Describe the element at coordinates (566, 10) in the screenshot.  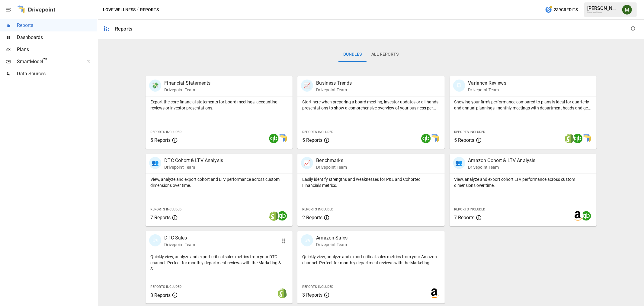
I see `span: 239 Credits` at that location.